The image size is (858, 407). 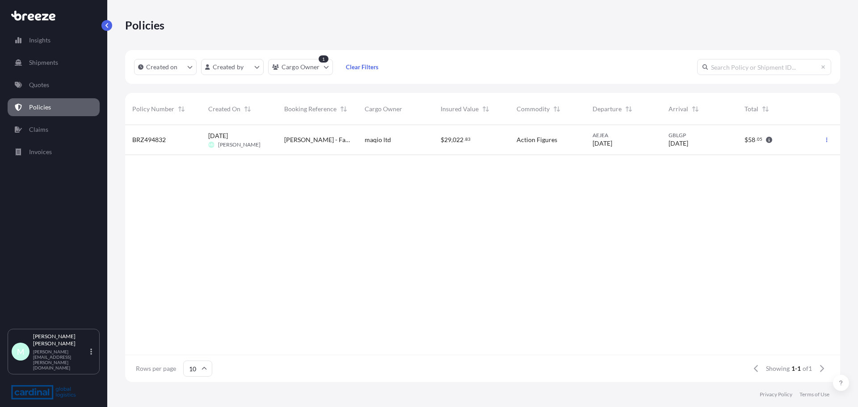 I want to click on span: Total, so click(x=751, y=109).